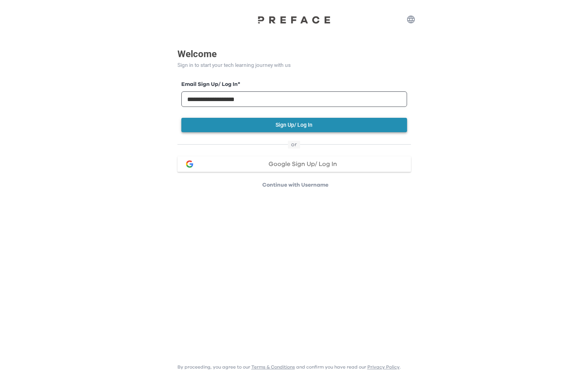 This screenshot has height=374, width=588. I want to click on p: Sign in to start your tech learning journey with us, so click(294, 65).